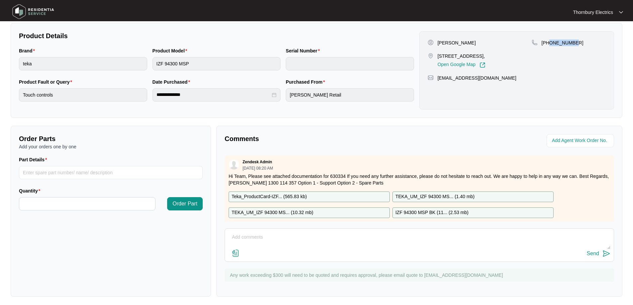 The width and height of the screenshot is (633, 305). Describe the element at coordinates (87, 204) in the screenshot. I see `input: Quantity` at that location.